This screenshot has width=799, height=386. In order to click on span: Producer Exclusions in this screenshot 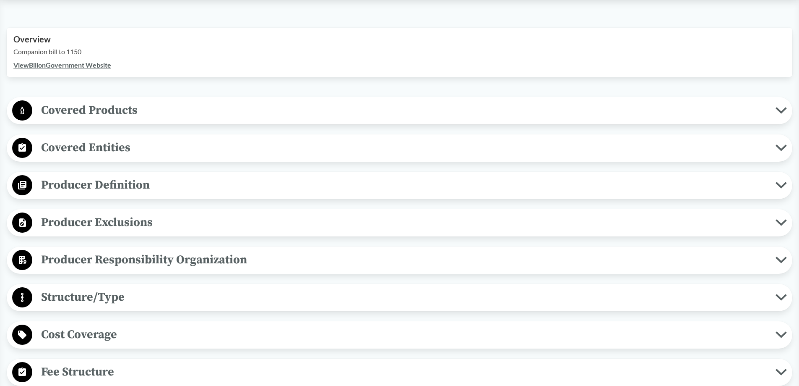, I will do `click(404, 222)`.